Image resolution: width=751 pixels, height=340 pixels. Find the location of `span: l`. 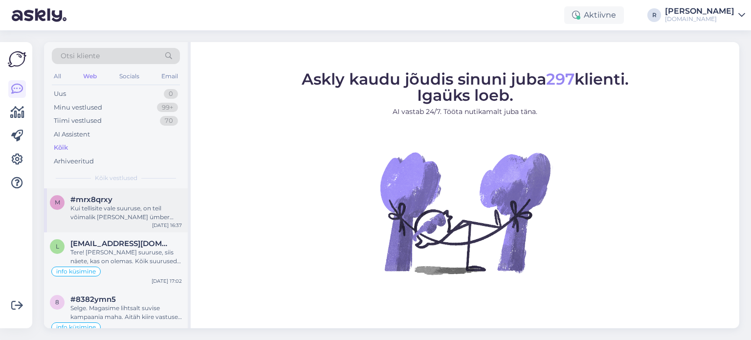

span: l is located at coordinates (57, 246).